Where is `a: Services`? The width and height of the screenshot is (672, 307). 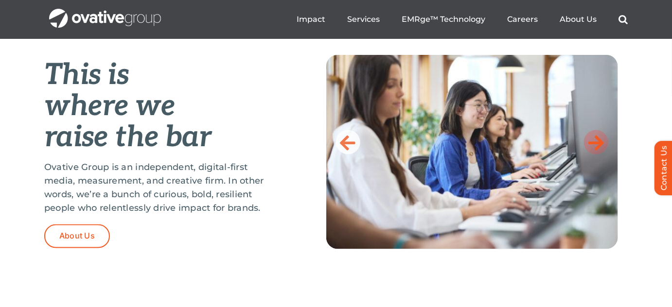 a: Services is located at coordinates (363, 19).